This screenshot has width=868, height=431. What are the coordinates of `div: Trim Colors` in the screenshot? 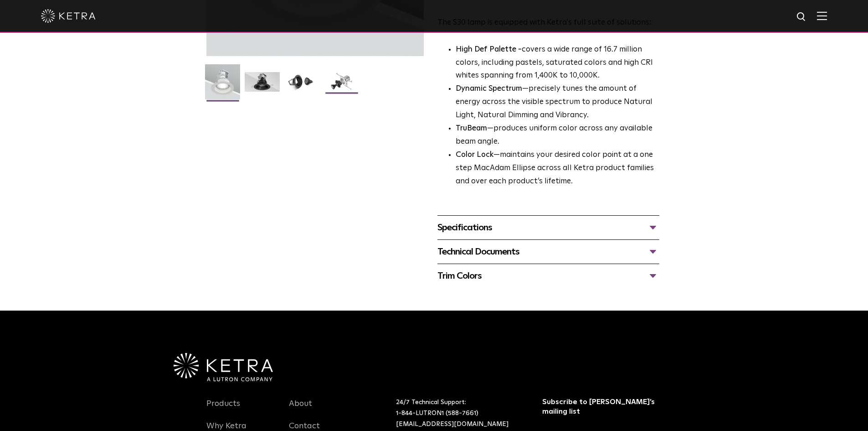 It's located at (548, 276).